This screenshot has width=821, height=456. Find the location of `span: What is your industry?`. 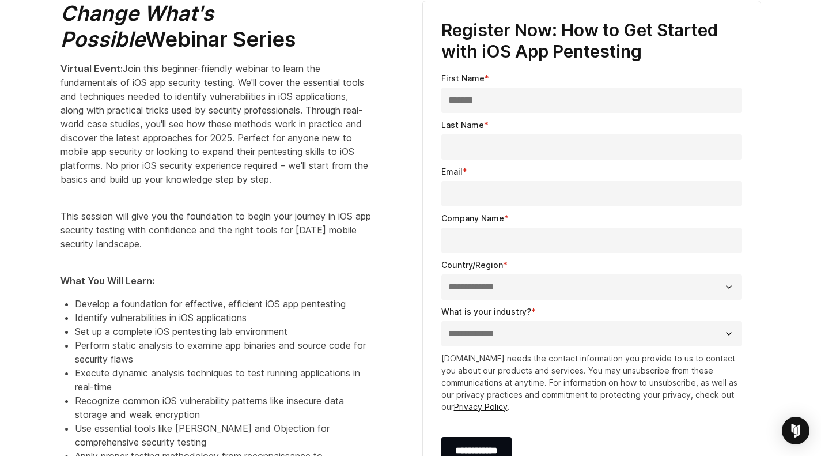

span: What is your industry? is located at coordinates (486, 311).